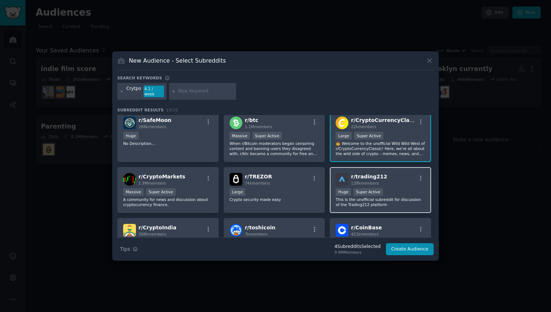  I want to click on img: CoinBase, so click(342, 230).